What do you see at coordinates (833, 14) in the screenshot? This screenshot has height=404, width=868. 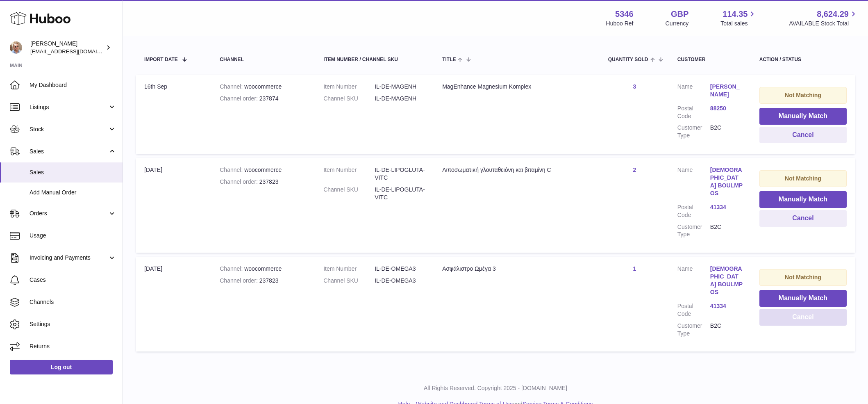 I see `span: 8,624.29` at bounding box center [833, 14].